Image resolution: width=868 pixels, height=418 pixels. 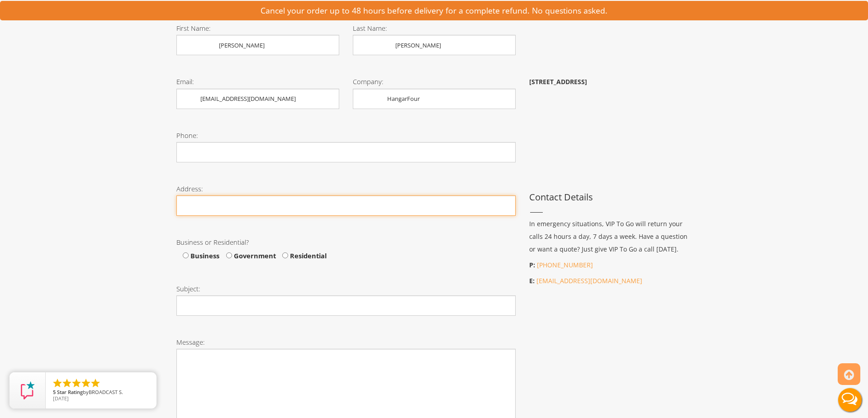 I want to click on span: Residential, so click(x=307, y=256).